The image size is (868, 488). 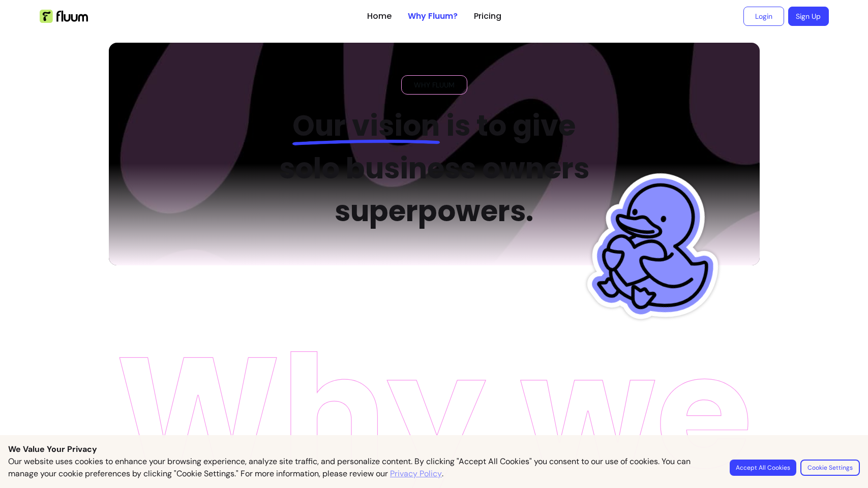 I want to click on p: Our website uses cookies to enhance your browsing experience, analyze site traffic, and personali..., so click(x=362, y=468).